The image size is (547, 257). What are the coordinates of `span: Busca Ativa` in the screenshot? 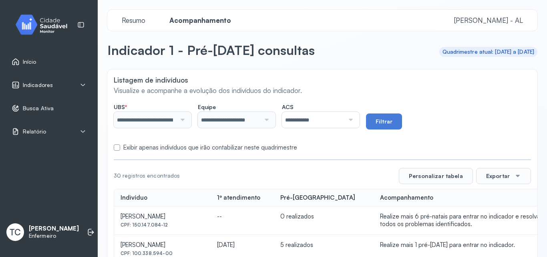 It's located at (38, 108).